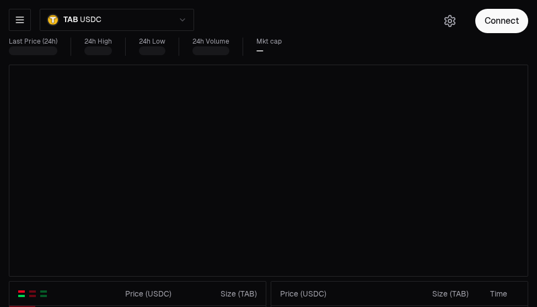 This screenshot has height=307, width=537. Describe the element at coordinates (98, 41) in the screenshot. I see `div: 24h High` at that location.